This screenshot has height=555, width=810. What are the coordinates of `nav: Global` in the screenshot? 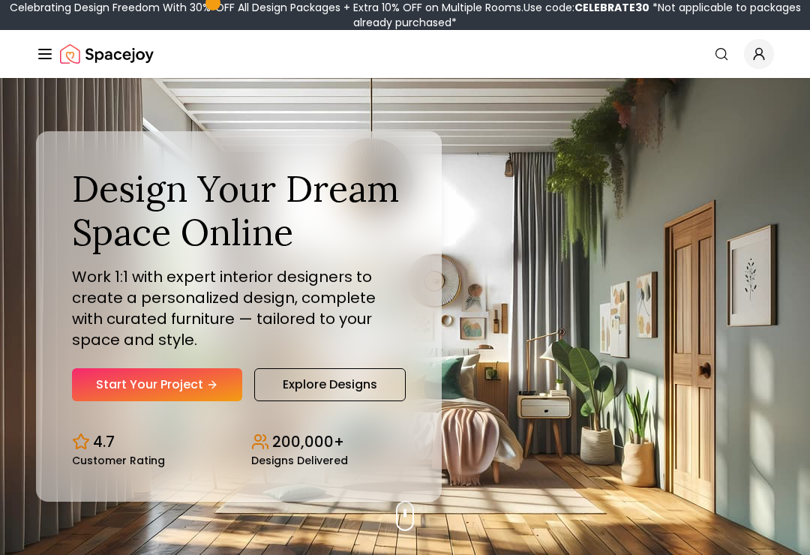 It's located at (405, 54).